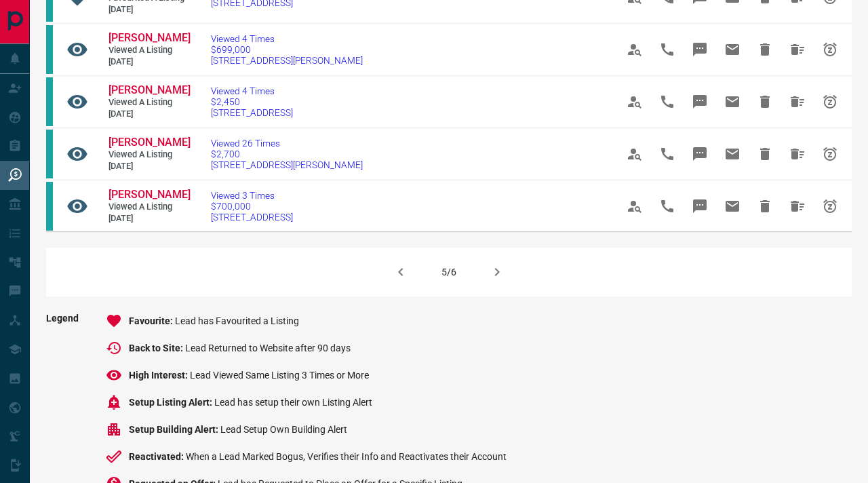 This screenshot has width=868, height=483. Describe the element at coordinates (293, 403) in the screenshot. I see `span: Lead has setup their own Listing Alert` at that location.